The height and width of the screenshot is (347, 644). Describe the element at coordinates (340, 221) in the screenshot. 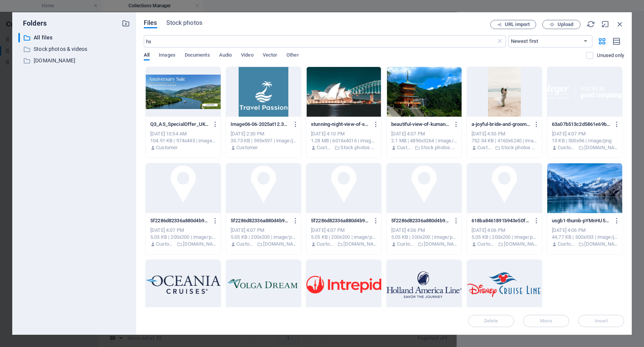

I see `p: 5f2286d82336a880d4b97bce_location-icon-white-nAVyRV2tLQZCzUPSe-hXeQ.png` at that location.